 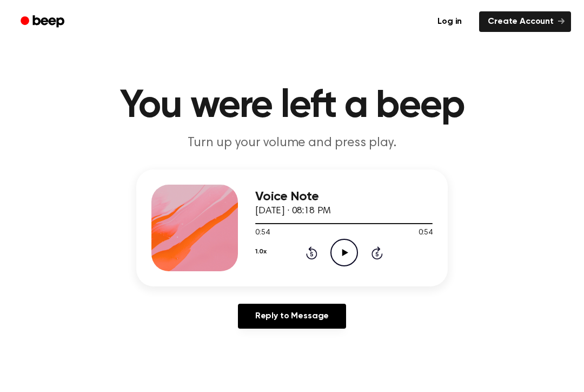 I want to click on a: Log in, so click(x=450, y=21).